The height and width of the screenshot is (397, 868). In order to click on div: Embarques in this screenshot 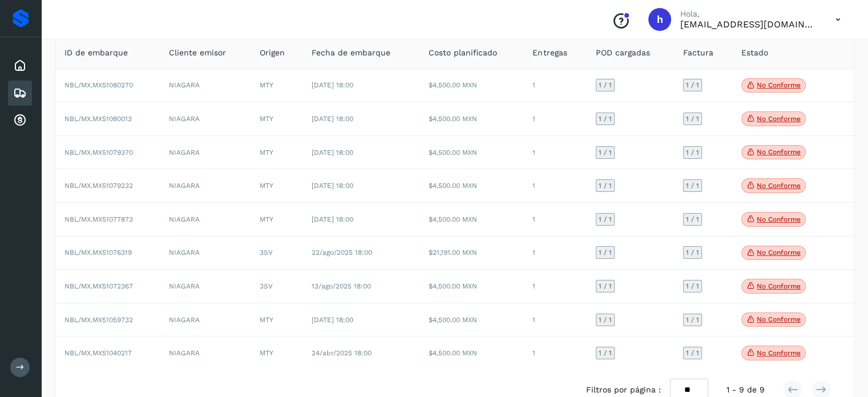, I will do `click(20, 93)`.